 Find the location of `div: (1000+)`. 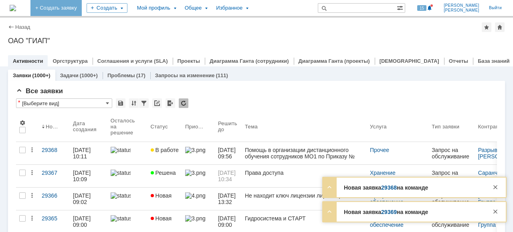

div: (1000+) is located at coordinates (41, 75).